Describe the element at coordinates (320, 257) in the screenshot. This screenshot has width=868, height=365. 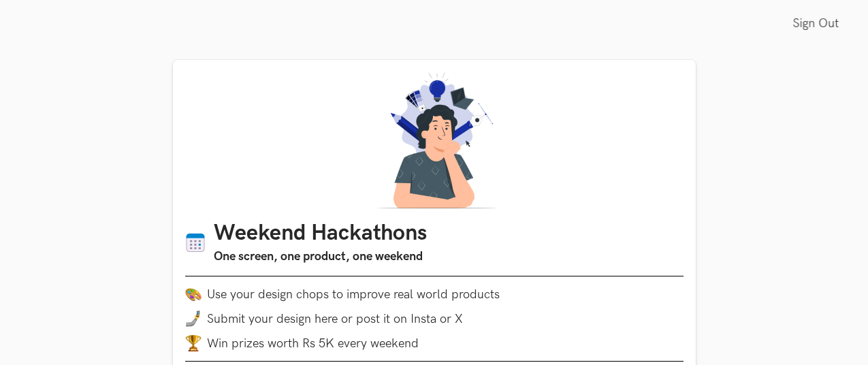
I see `h3: One screen, one product, one weekend` at that location.